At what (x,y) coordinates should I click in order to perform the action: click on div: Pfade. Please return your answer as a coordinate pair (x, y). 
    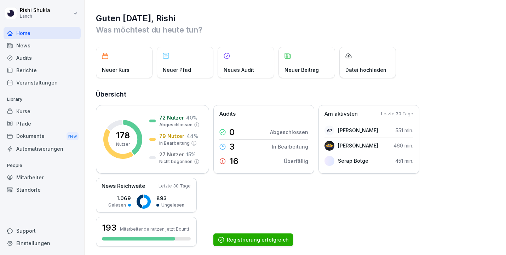
    Looking at the image, I should click on (42, 123).